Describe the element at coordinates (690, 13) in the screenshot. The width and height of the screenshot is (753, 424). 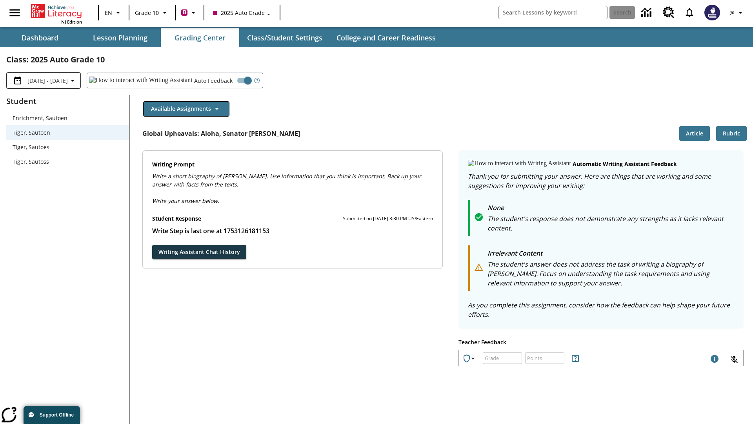
I see `a: Notifications` at that location.